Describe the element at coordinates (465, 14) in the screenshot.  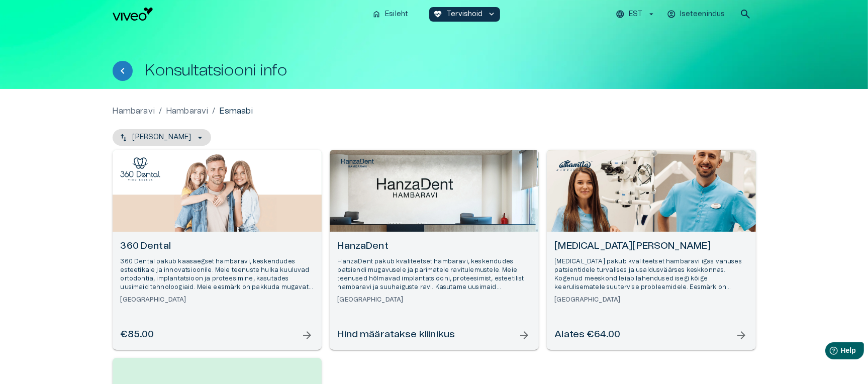
I see `p: Tervishoid` at that location.